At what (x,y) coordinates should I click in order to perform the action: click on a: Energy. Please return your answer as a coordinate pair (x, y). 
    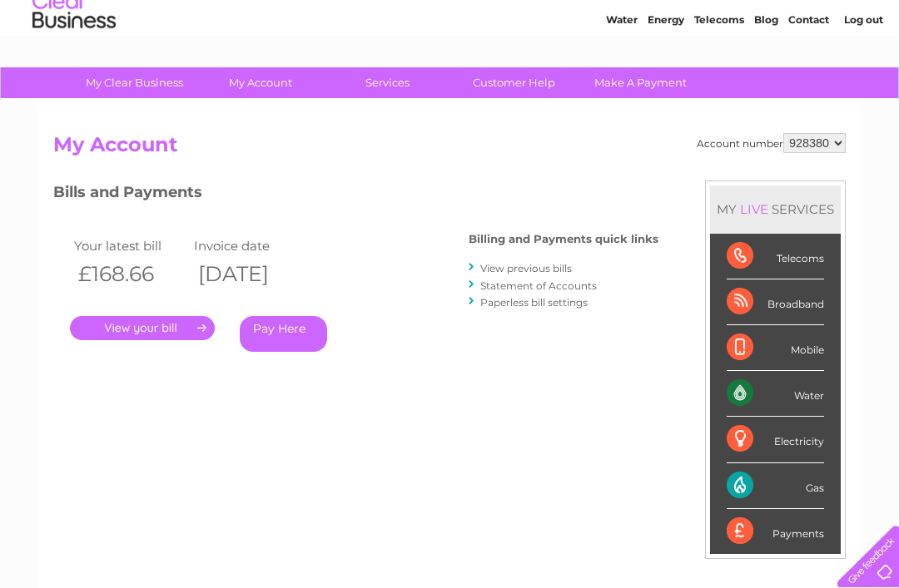
    Looking at the image, I should click on (666, 77).